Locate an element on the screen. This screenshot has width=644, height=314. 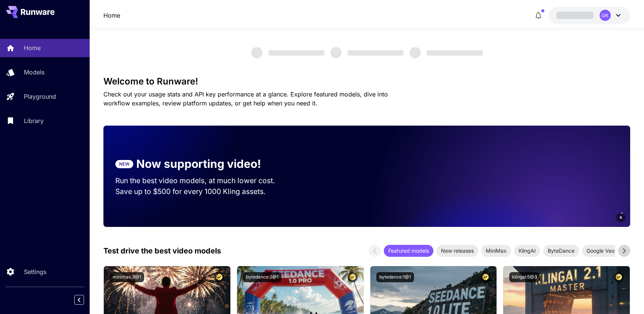
p: Run the best video models, at much lower cost. is located at coordinates (202, 181).